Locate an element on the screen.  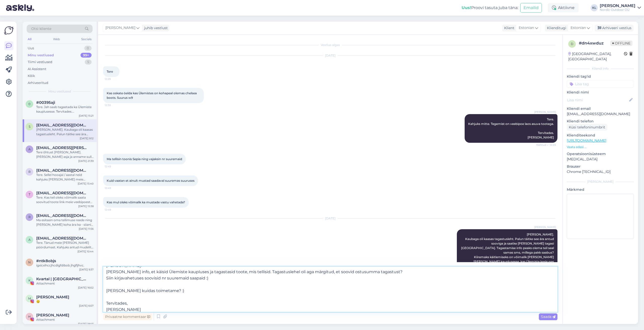
span: Kas mul oleks võimalik ka mustade vastu vahetada? is located at coordinates (146, 202).